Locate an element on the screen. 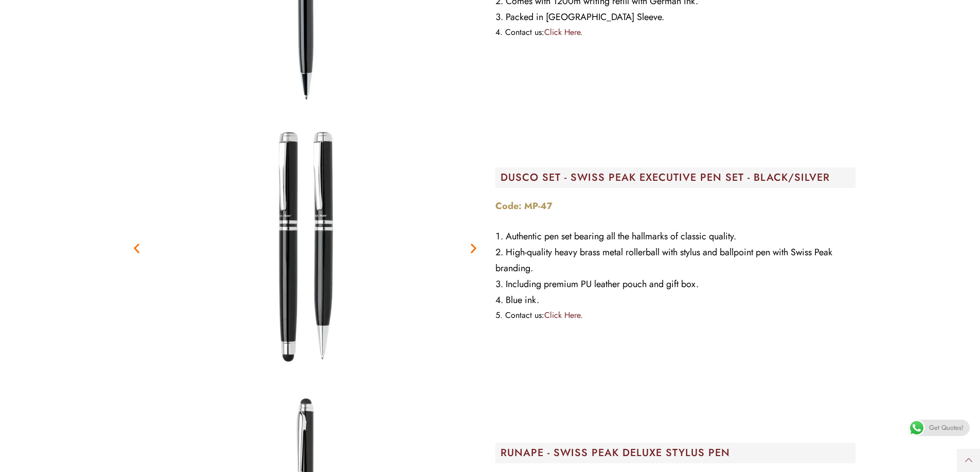 The image size is (980, 472). li: High-quality heavy brass metal rollerball with stylus and ballpoint pen with Swiss Peak branding. is located at coordinates (676, 261).